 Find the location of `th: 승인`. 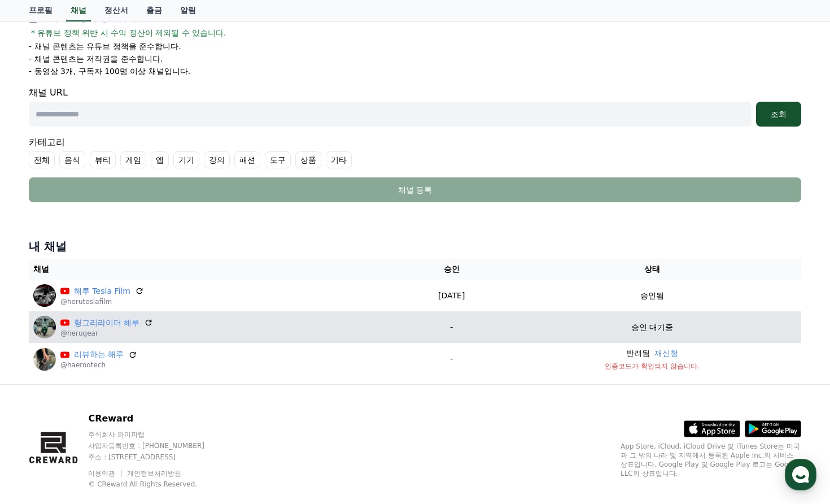

th: 승인 is located at coordinates (452, 269).